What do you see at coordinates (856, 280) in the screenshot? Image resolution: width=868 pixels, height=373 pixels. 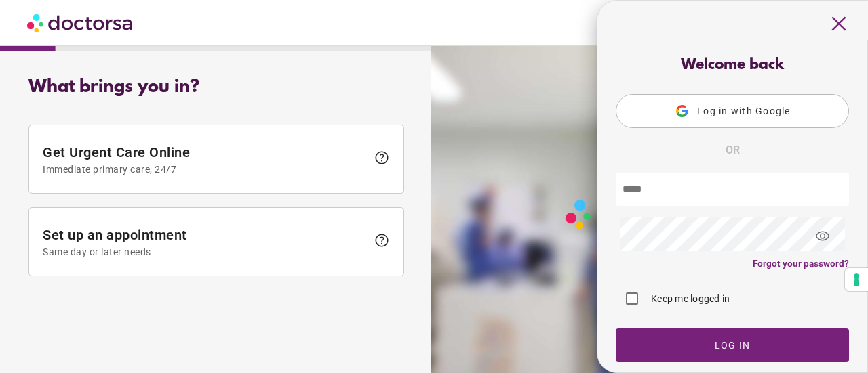 I see `button: Your consent preferences for tracking technologies` at bounding box center [856, 280].